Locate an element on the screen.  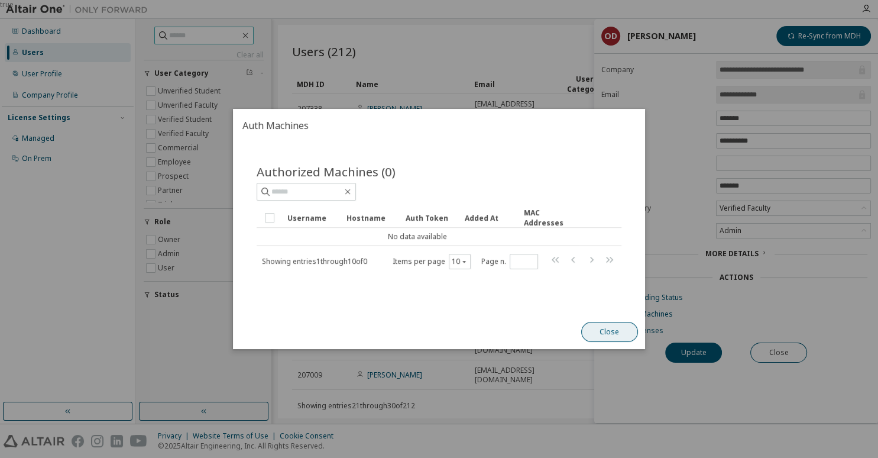
div: MAC Addresses is located at coordinates (549, 218).